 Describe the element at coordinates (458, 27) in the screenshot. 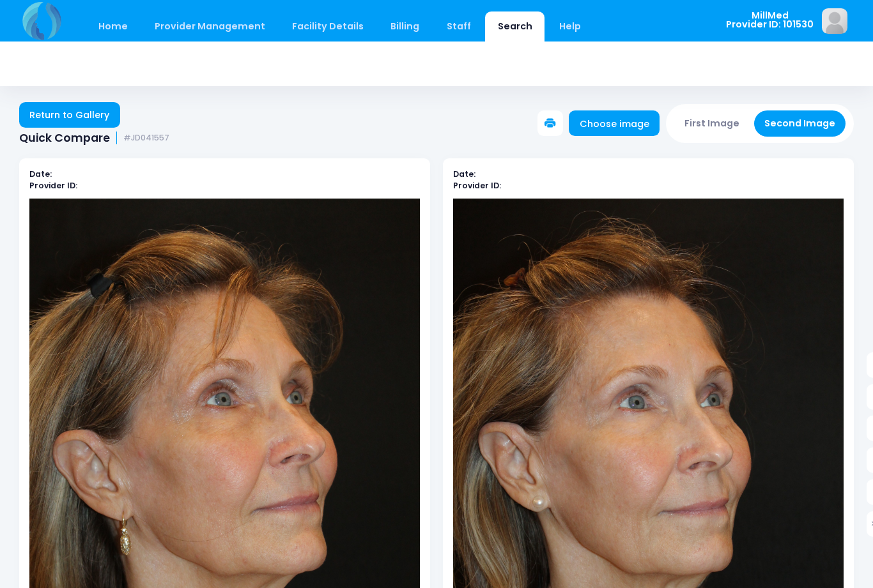

I see `a: Staff` at that location.